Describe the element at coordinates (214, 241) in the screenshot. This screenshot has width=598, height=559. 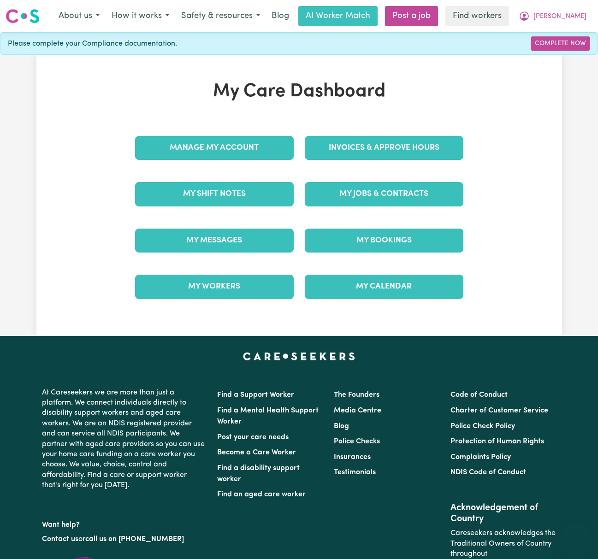
I see `a: My Messages` at that location.